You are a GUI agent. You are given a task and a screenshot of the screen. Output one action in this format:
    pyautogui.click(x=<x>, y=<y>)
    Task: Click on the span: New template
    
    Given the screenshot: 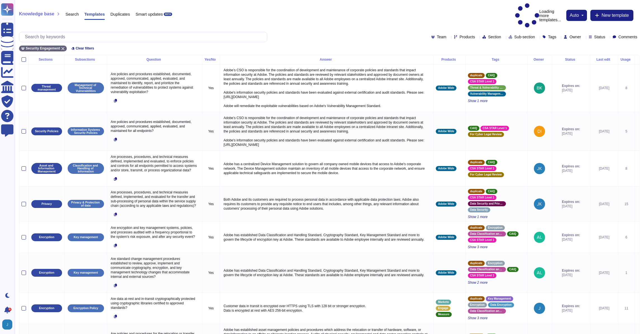 What is the action you would take?
    pyautogui.click(x=615, y=15)
    